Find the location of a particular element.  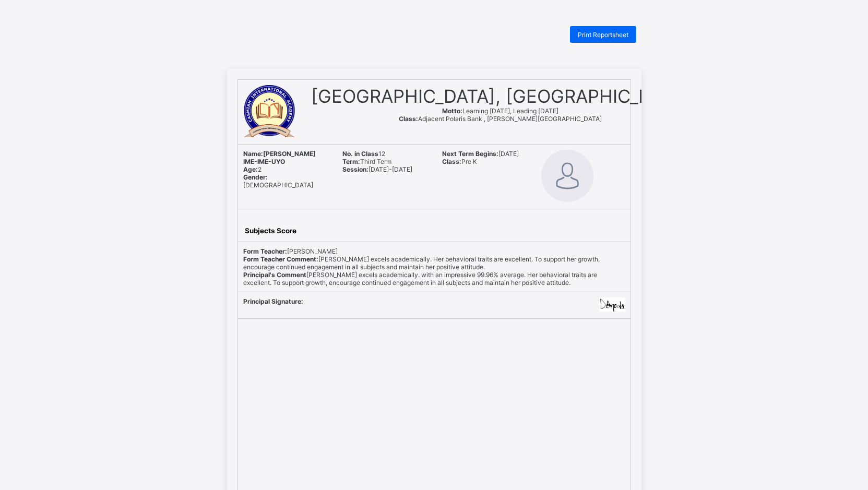

b: Form Teacher Comment: is located at coordinates (281, 258).